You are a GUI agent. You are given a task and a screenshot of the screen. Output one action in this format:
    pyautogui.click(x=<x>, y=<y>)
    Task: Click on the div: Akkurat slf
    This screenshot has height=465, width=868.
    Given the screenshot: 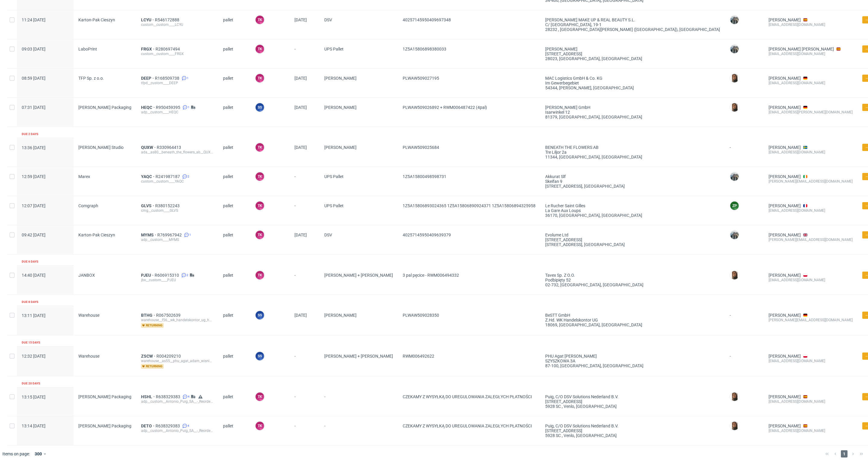 What is the action you would take?
    pyautogui.click(x=632, y=177)
    